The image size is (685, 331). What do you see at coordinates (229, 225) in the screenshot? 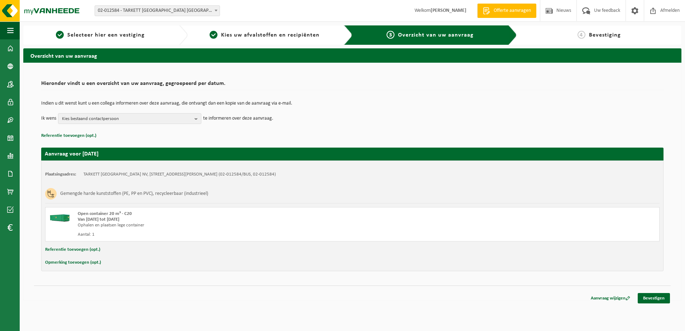
I see `div: Ophalen en plaatsen lege container` at bounding box center [229, 225].